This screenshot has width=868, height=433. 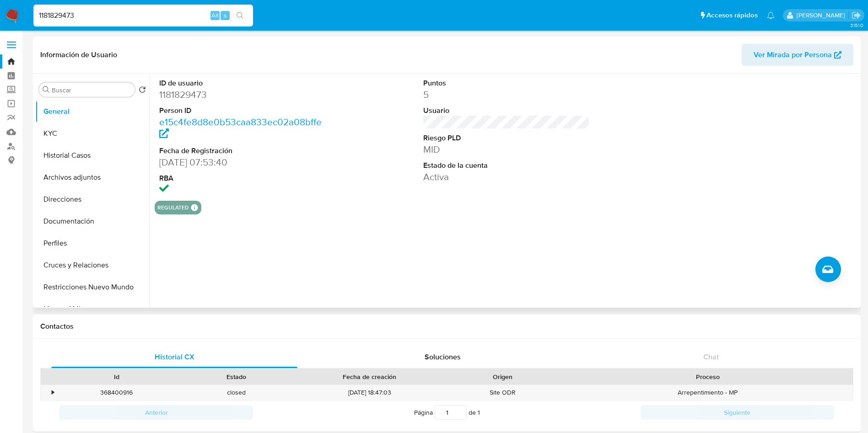 I want to click on dt: Riesgo PLD, so click(x=507, y=138).